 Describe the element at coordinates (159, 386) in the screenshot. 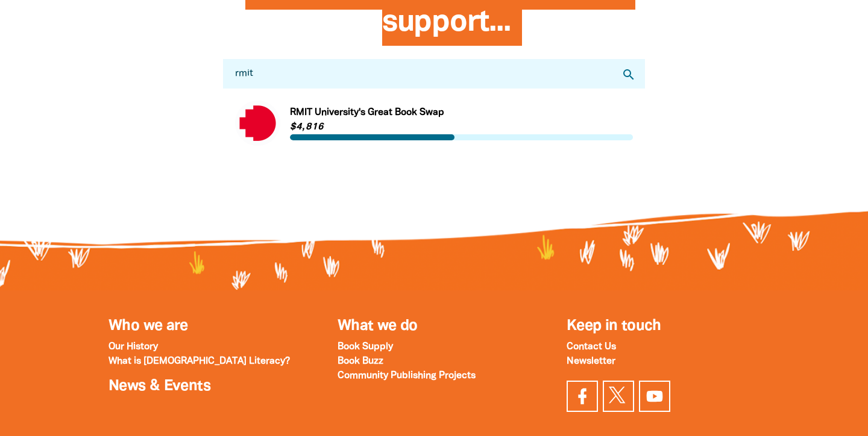

I see `a: News & Events` at that location.